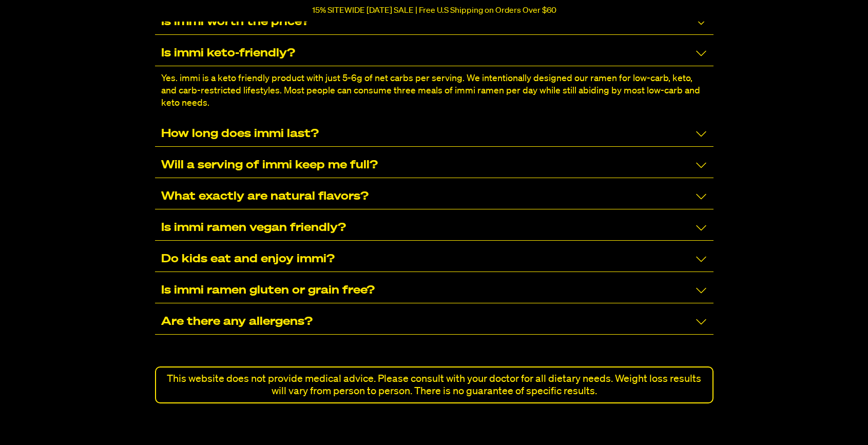  Describe the element at coordinates (434, 197) in the screenshot. I see `div: What exactly are natural flavors?` at that location.